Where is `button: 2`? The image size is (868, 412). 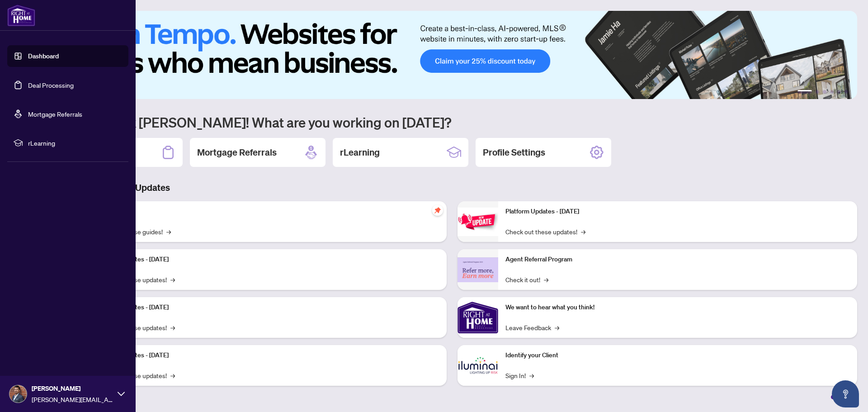 button: 2 is located at coordinates (818, 92).